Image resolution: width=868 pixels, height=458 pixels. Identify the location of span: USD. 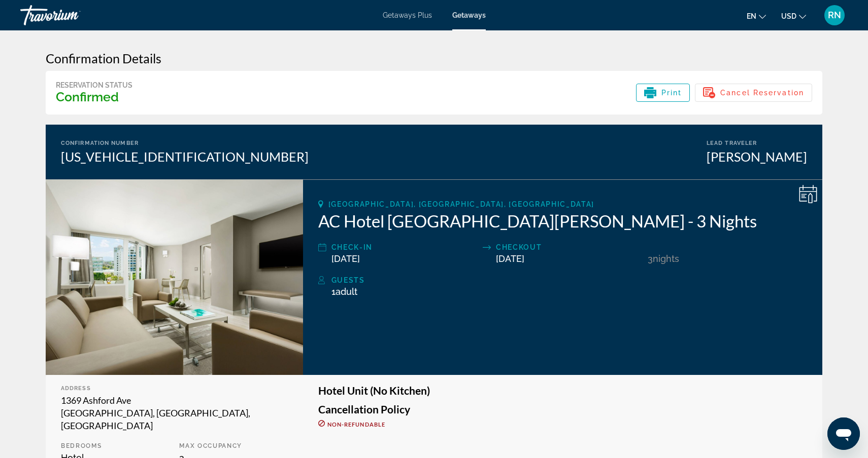
(789, 17).